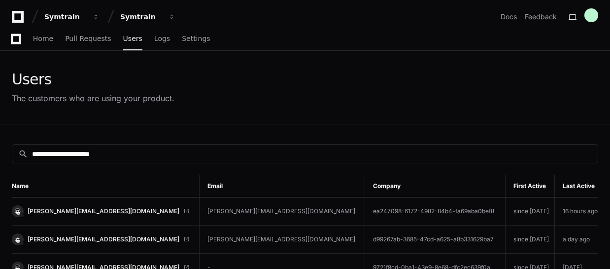 Image resolution: width=610 pixels, height=269 pixels. What do you see at coordinates (43, 39) in the screenshot?
I see `a: Home` at bounding box center [43, 39].